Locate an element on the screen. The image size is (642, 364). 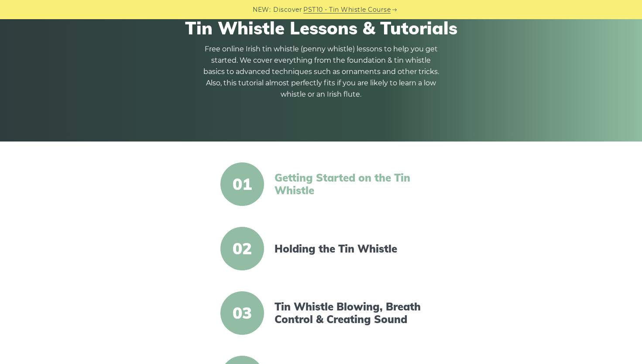
h1: Tin Whistle Lessons & Tutorials is located at coordinates (321, 28).